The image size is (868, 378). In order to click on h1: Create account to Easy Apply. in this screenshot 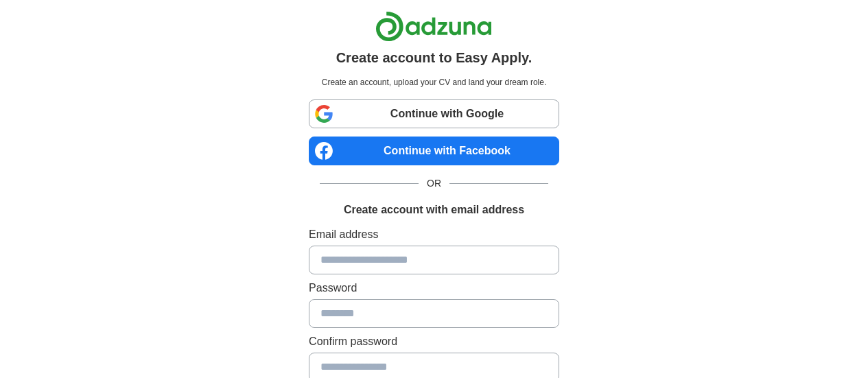, I will do `click(435, 58)`.